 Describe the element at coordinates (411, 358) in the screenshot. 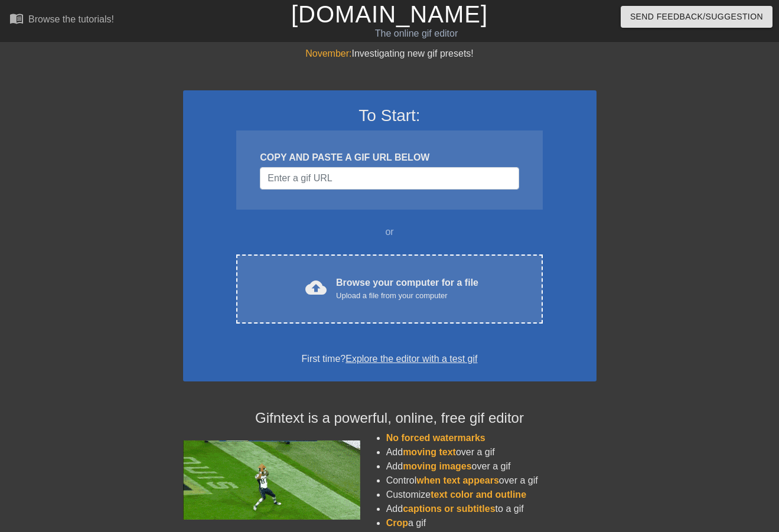

I see `a: Explore the editor with a test gif` at that location.